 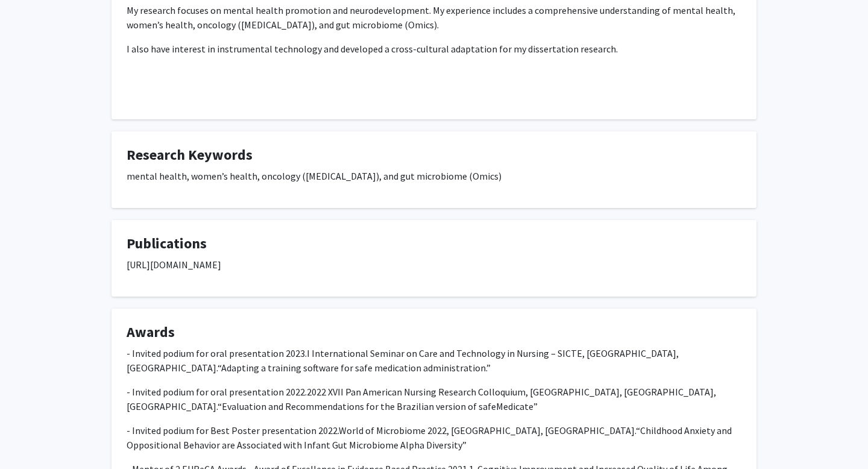 What do you see at coordinates (354, 368) in the screenshot?
I see `span: “Adapting a training software for safe medication administration.”` at bounding box center [354, 368].